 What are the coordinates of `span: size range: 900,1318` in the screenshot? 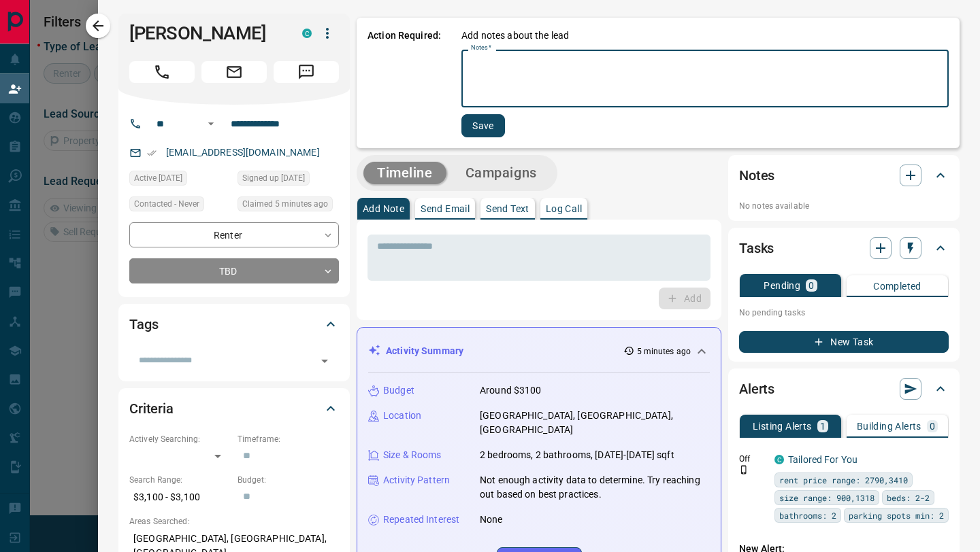 It's located at (826, 498).